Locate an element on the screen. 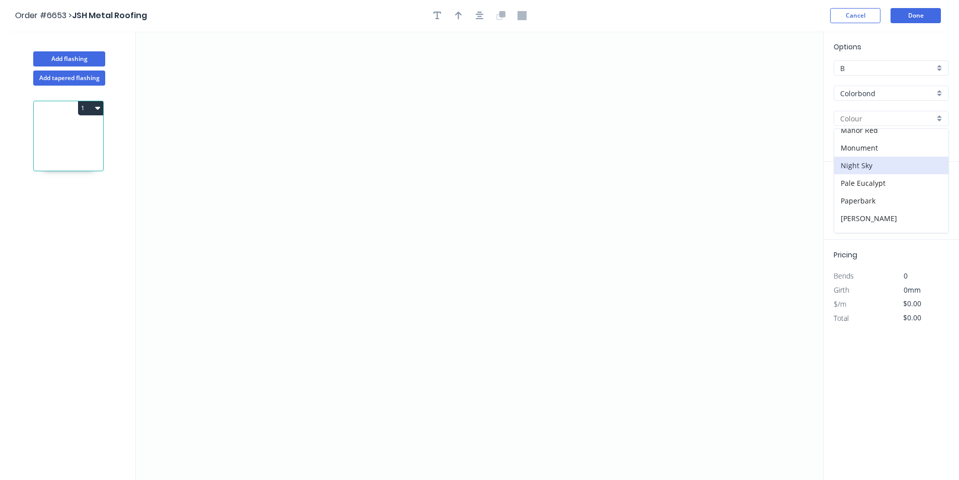  span: Pricing is located at coordinates (845, 255).